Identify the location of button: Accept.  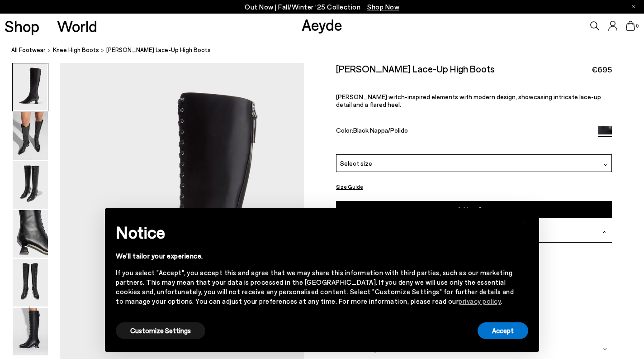
(503, 330).